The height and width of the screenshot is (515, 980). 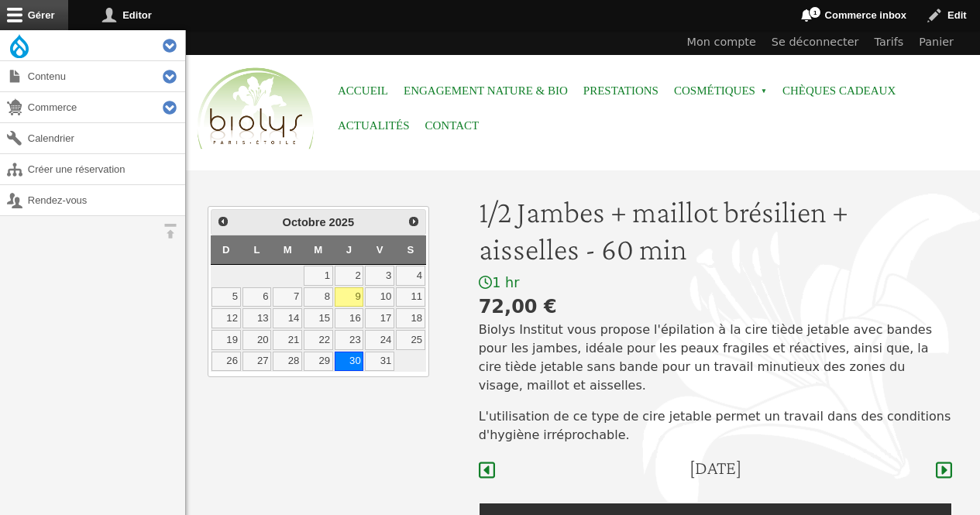 What do you see at coordinates (349, 276) in the screenshot?
I see `a: 2` at bounding box center [349, 276].